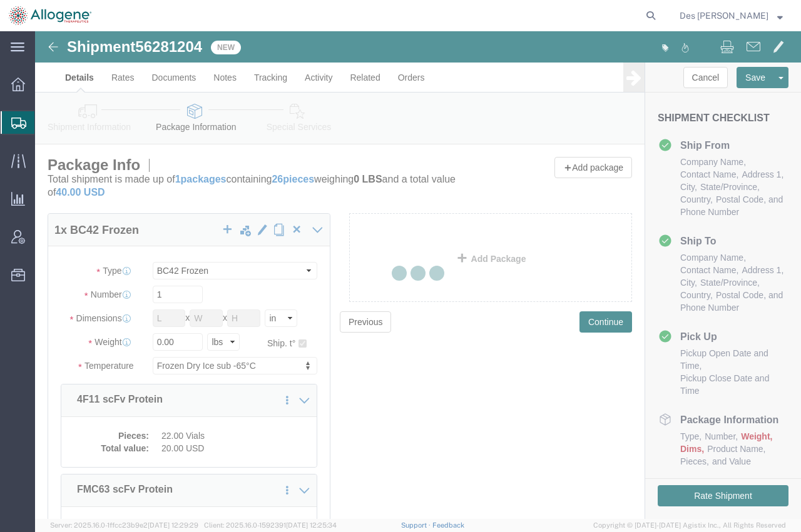  What do you see at coordinates (448, 525) in the screenshot?
I see `a: Feedback` at bounding box center [448, 525].